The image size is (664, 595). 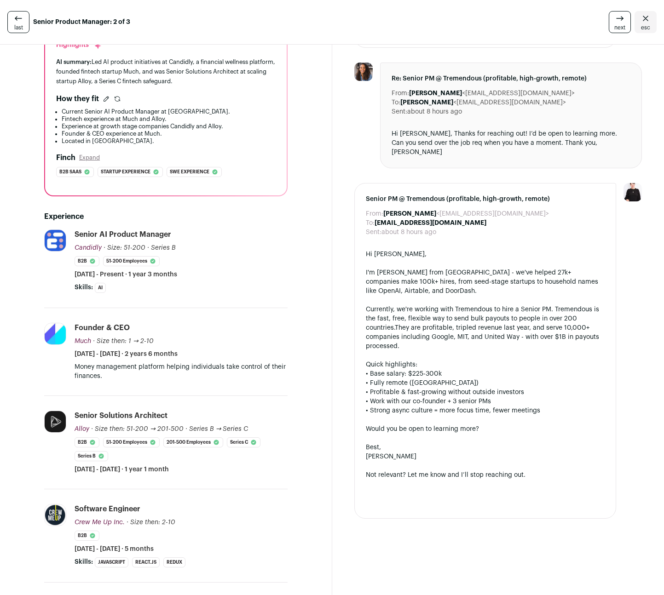 What do you see at coordinates (100, 288) in the screenshot?
I see `li: AI` at bounding box center [100, 288].